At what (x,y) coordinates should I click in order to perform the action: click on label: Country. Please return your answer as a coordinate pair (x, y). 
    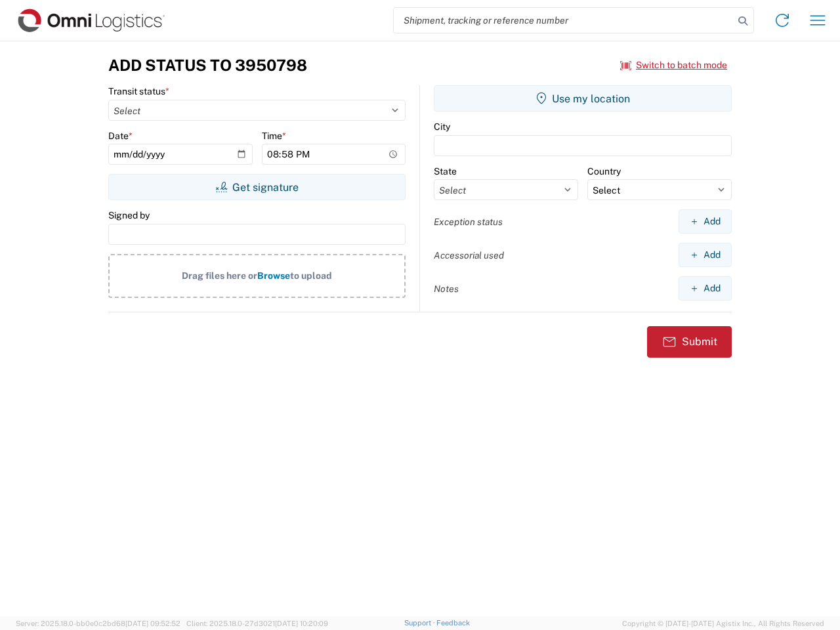
    Looking at the image, I should click on (603, 171).